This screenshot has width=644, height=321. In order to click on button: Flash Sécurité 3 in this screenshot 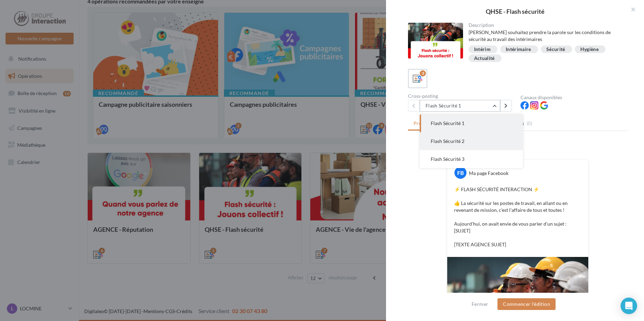, I will do `click(471, 159)`.